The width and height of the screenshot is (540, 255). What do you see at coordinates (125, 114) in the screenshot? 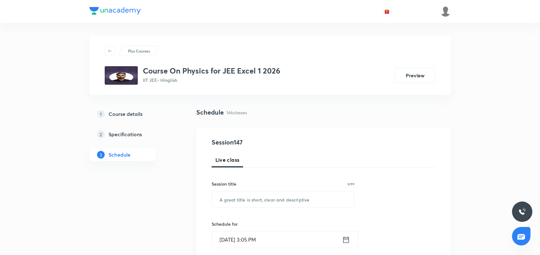
I see `h5: Course details` at bounding box center [125, 114].